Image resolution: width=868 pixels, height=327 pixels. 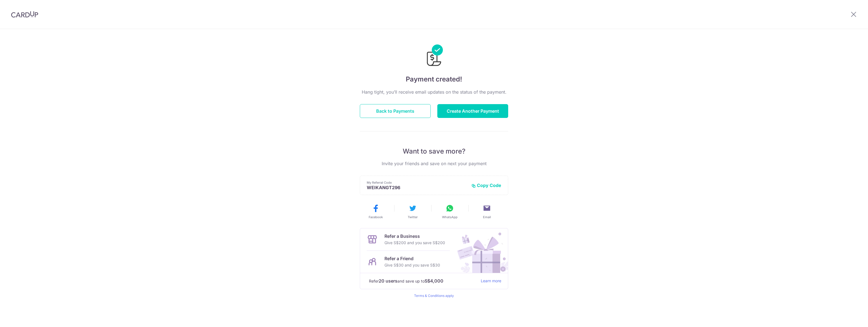 I want to click on img: Payments, so click(x=434, y=56).